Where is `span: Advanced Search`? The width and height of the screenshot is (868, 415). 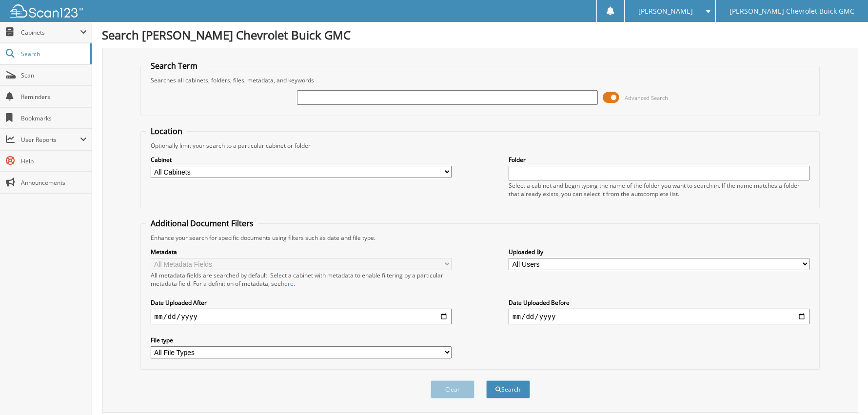
span: Advanced Search is located at coordinates (646, 98).